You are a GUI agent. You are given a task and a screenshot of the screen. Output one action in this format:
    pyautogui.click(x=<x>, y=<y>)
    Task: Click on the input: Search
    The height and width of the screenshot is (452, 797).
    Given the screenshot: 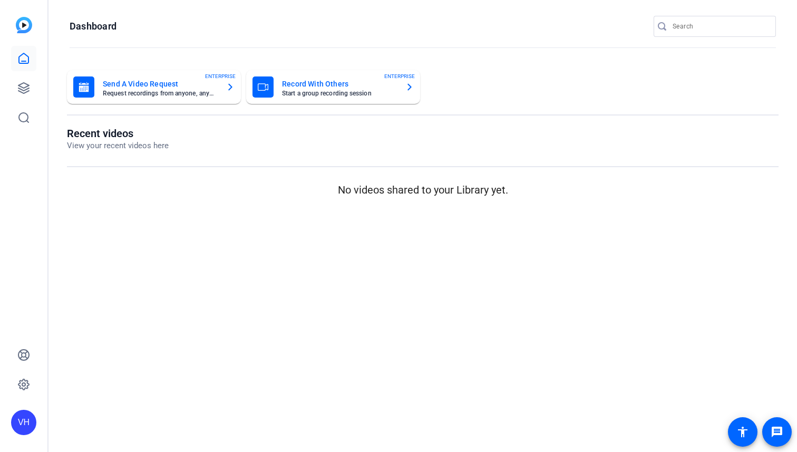 What is the action you would take?
    pyautogui.click(x=720, y=26)
    